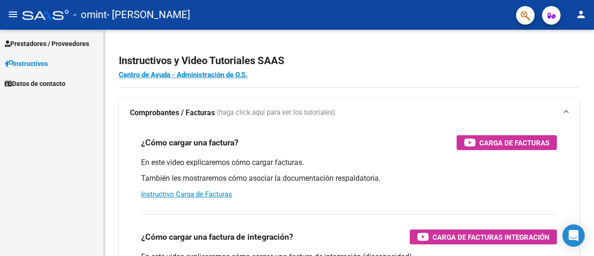 This screenshot has width=594, height=256. Describe the element at coordinates (47, 44) in the screenshot. I see `span: Prestadores / Proveedores` at that location.